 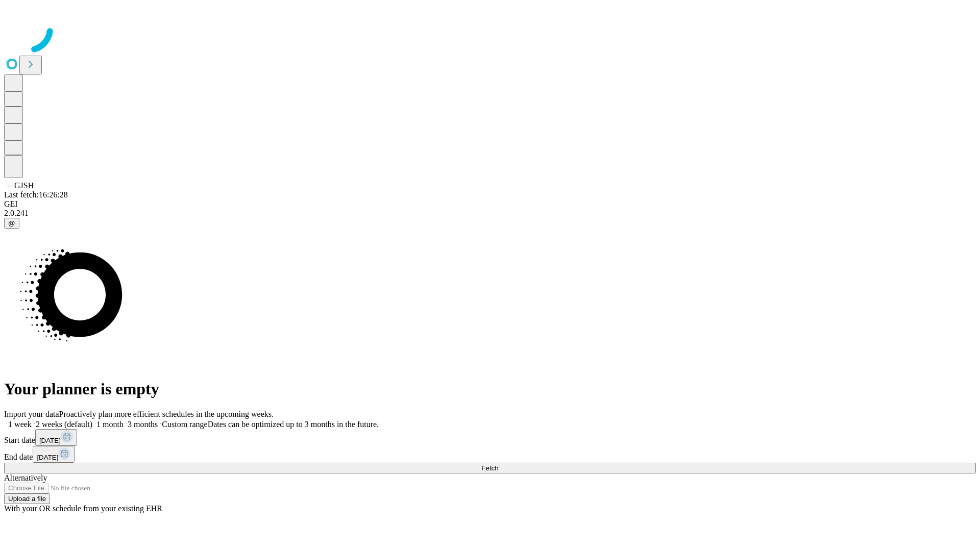 What do you see at coordinates (83, 508) in the screenshot?
I see `span: With your OR schedule from your existing EHR` at bounding box center [83, 508].